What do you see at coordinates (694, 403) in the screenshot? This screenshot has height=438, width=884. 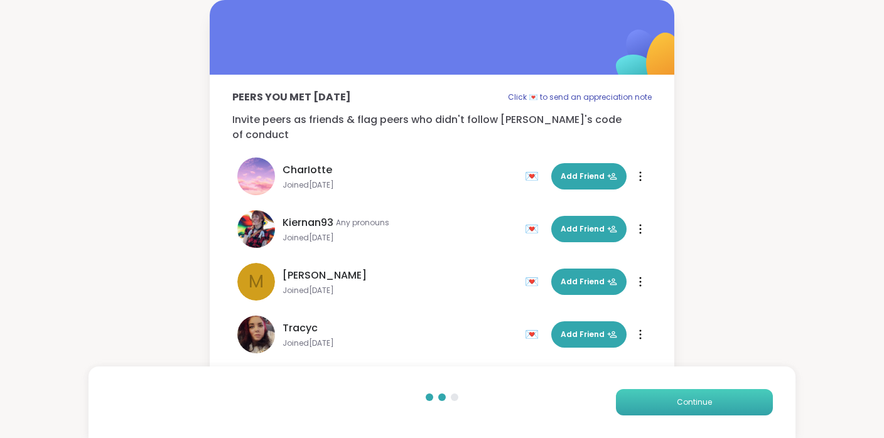 I see `button: Continue` at bounding box center [694, 403].